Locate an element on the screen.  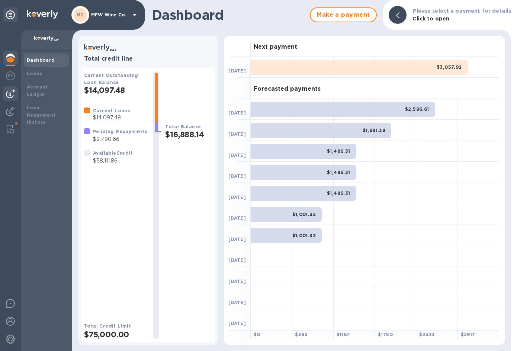
b: $ 1750 is located at coordinates (386, 335).